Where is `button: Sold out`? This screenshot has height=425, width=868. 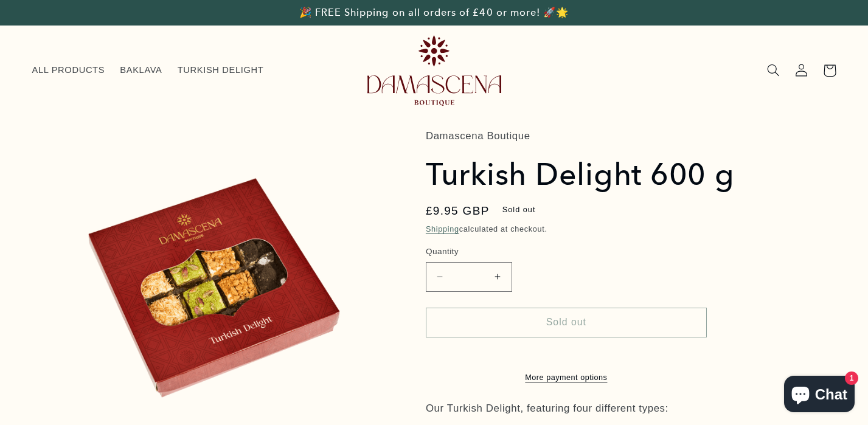
button: Sold out is located at coordinates (566, 322).